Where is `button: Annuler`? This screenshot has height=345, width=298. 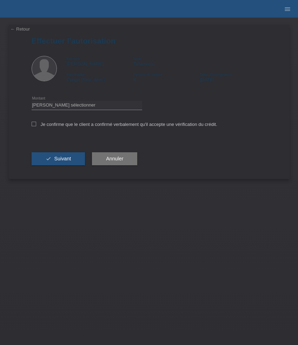 button: Annuler is located at coordinates (115, 159).